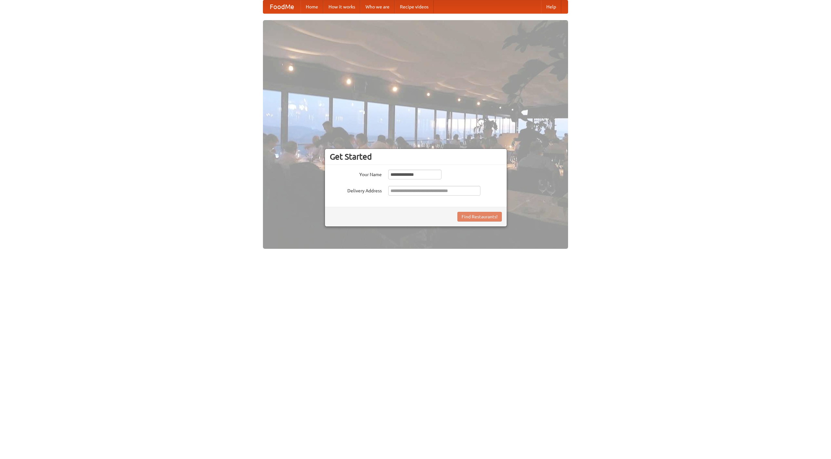 Image resolution: width=831 pixels, height=459 pixels. What do you see at coordinates (356, 174) in the screenshot?
I see `label: Your Name` at bounding box center [356, 174].